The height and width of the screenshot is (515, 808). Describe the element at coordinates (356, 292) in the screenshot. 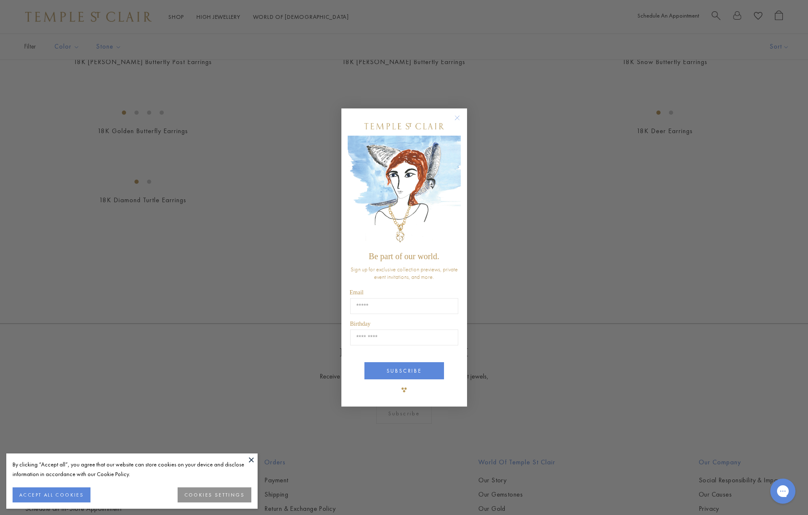

I see `span: Email` at that location.